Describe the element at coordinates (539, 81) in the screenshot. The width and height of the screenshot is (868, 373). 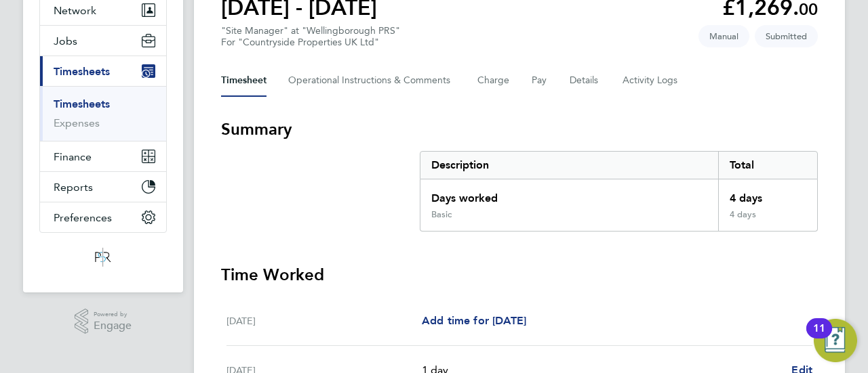
I see `button: Pay` at that location.